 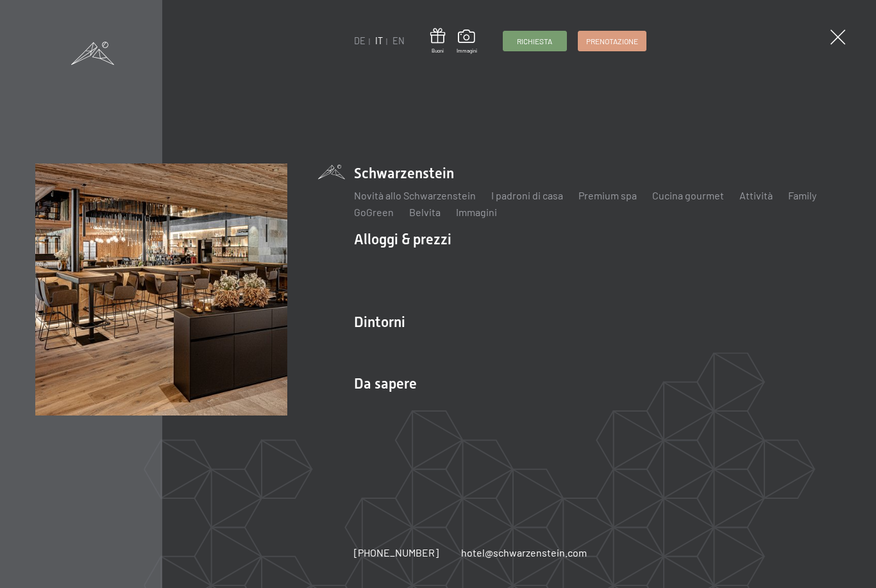 What do you see at coordinates (612, 42) in the screenshot?
I see `a: Prenotazione` at bounding box center [612, 42].